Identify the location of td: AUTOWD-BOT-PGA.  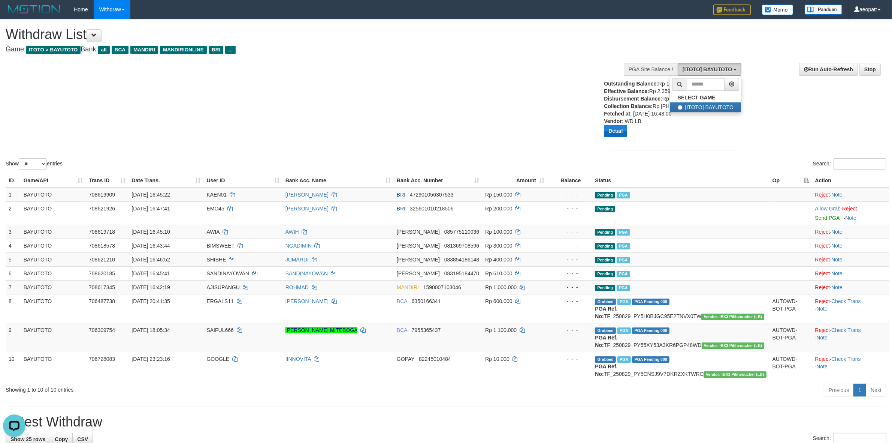
(791, 337).